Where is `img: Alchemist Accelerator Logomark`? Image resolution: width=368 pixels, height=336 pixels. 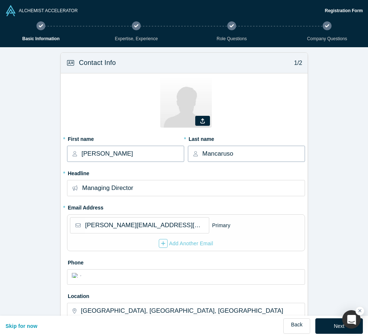 img: Alchemist Accelerator Logomark is located at coordinates (11, 11).